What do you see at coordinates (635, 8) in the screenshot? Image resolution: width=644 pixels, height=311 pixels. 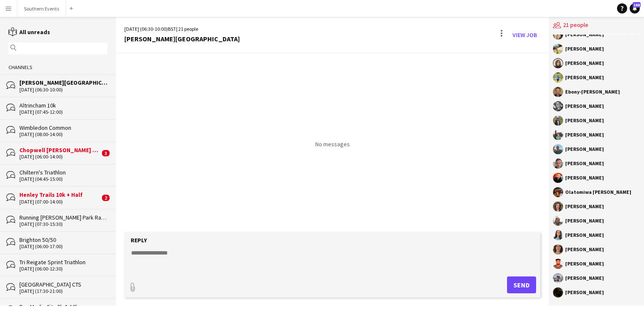 I see `a: 168` at bounding box center [635, 8].